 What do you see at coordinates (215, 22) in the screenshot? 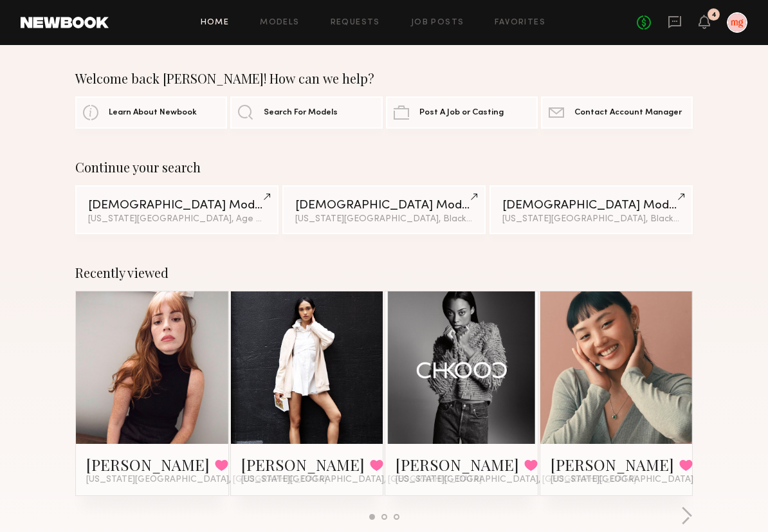
I see `a: Home` at bounding box center [215, 22].